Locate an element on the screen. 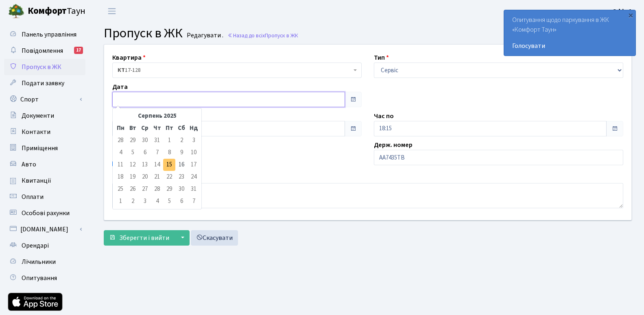 This screenshot has height=315, width=644. a: Подати заявку is located at coordinates (45, 83).